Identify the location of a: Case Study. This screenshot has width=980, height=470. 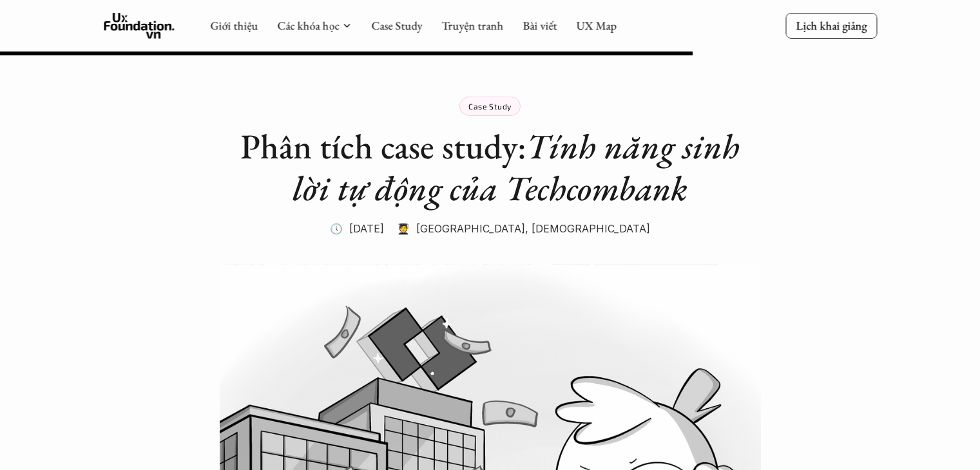
(396, 25).